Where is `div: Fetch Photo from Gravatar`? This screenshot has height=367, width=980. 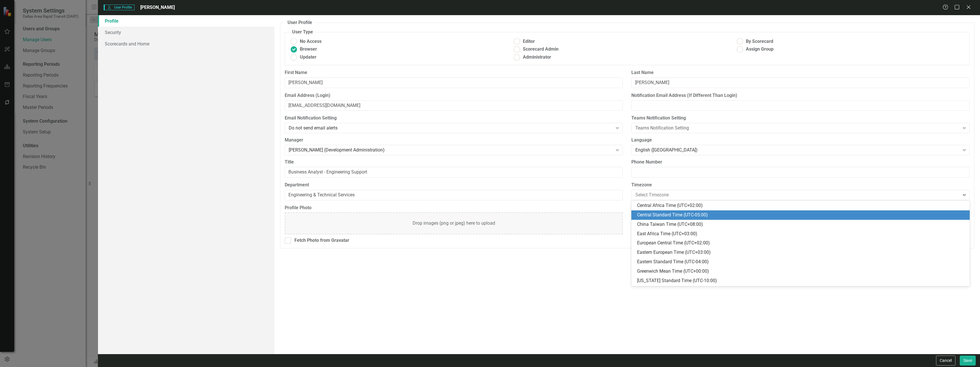
div: Fetch Photo from Gravatar is located at coordinates (322, 240).